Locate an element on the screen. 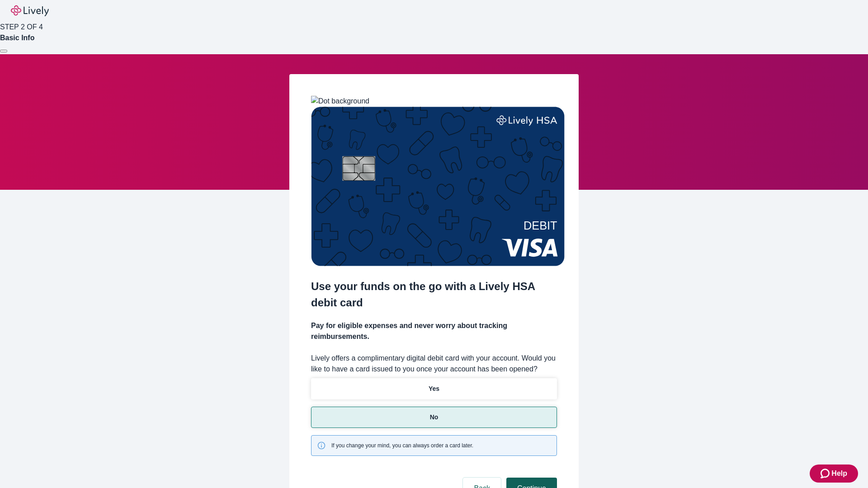 This screenshot has height=488, width=868. span: If you change your mind, you can always order a card later. is located at coordinates (403, 445).